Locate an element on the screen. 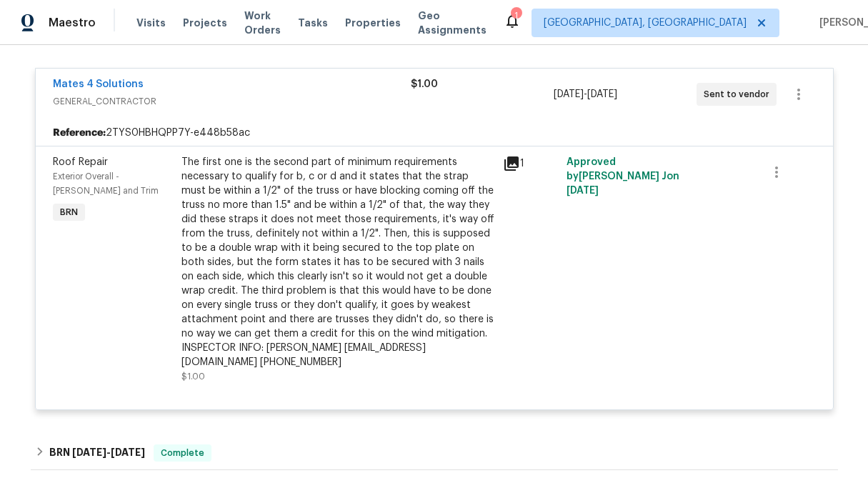  span: Work Orders is located at coordinates (263, 23).